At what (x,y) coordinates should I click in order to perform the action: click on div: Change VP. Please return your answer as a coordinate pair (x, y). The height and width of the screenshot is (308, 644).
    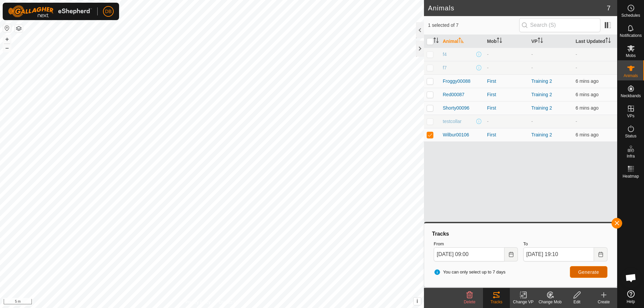
    Looking at the image, I should click on (523, 302).